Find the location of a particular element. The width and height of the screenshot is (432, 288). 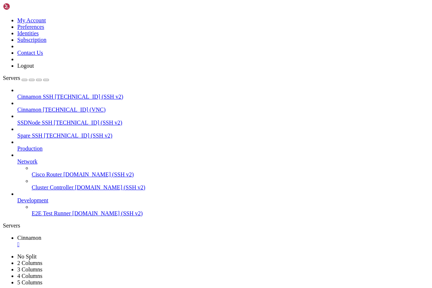

span: Spare SSH is located at coordinates (30, 135).